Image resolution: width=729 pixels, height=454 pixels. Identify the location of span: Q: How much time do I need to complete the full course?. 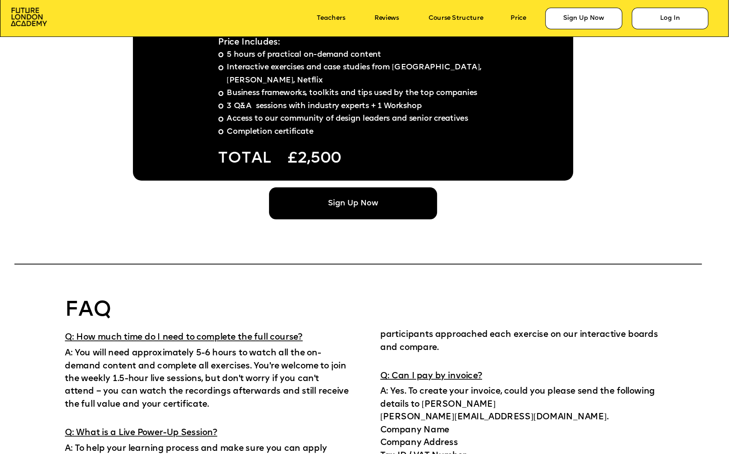
(184, 337).